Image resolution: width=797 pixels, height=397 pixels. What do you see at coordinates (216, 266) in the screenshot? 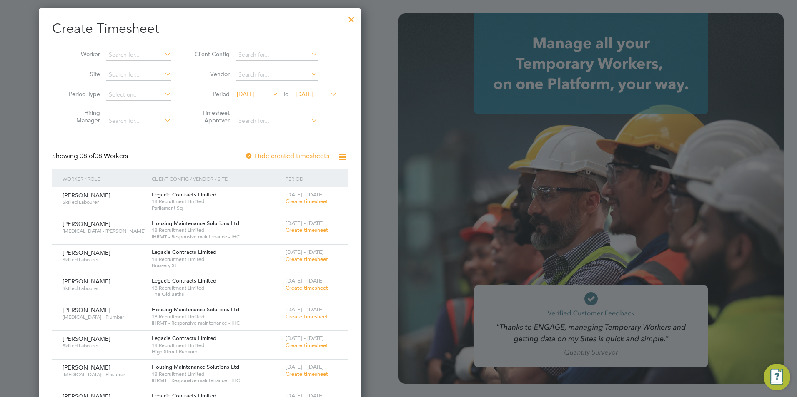
I see `span: Brassery St` at bounding box center [216, 266].